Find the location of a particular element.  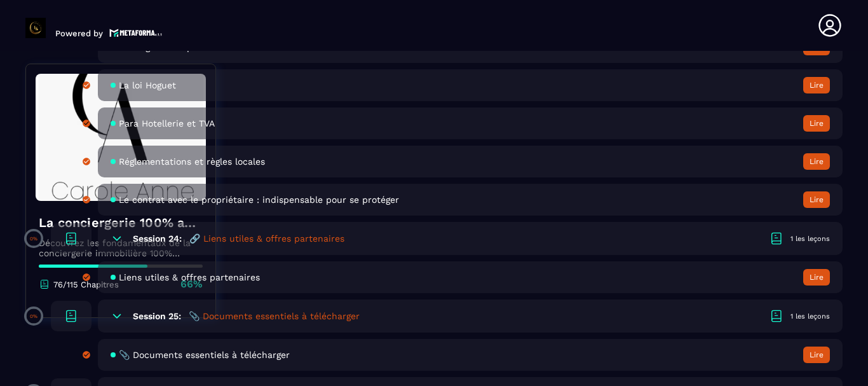

img: banner is located at coordinates (121, 137).